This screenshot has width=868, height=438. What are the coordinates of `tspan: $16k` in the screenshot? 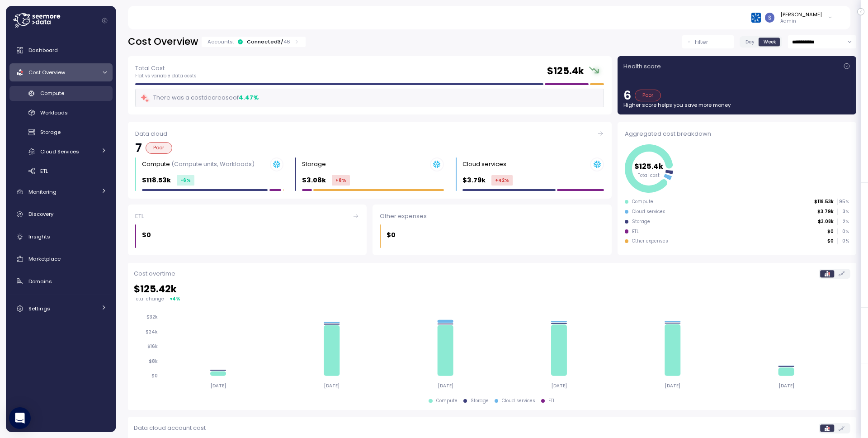 It's located at (152, 347).